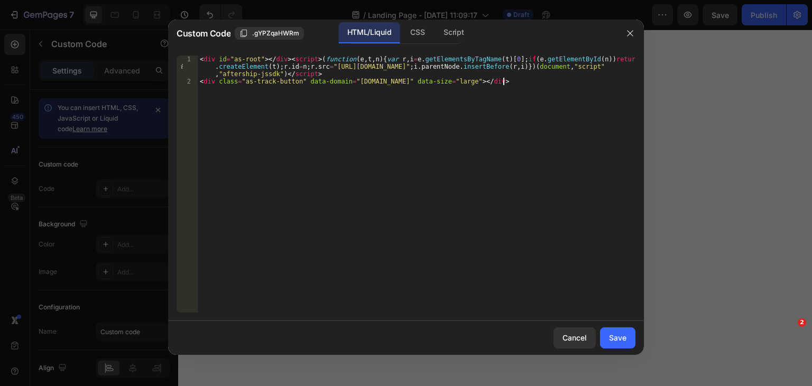 The height and width of the screenshot is (386, 812). I want to click on span: .gYPZqaHWRm, so click(276, 33).